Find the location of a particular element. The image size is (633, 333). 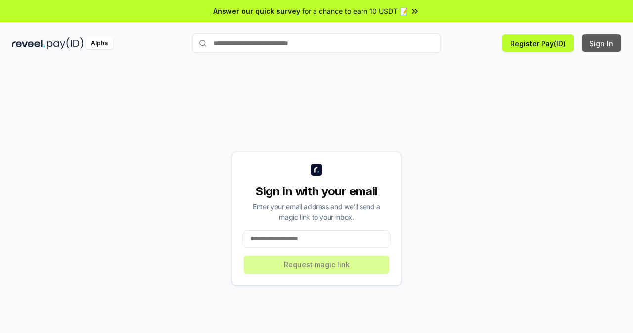

img: logo_small is located at coordinates (317, 170).